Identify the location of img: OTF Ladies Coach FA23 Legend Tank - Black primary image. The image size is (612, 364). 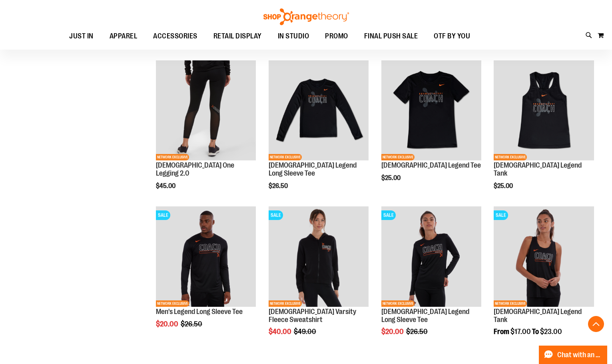
(544, 110).